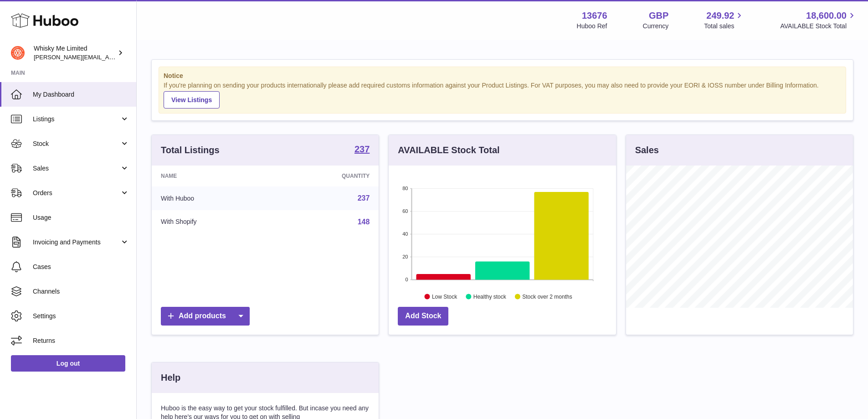 This screenshot has height=419, width=868. Describe the element at coordinates (592, 26) in the screenshot. I see `div: Huboo Ref` at that location.